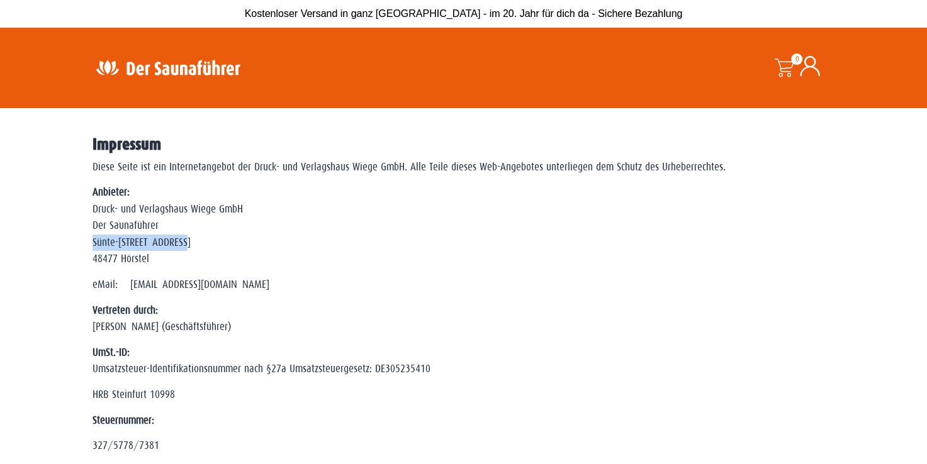 This screenshot has width=927, height=464. Describe the element at coordinates (797, 59) in the screenshot. I see `span: 0` at that location.